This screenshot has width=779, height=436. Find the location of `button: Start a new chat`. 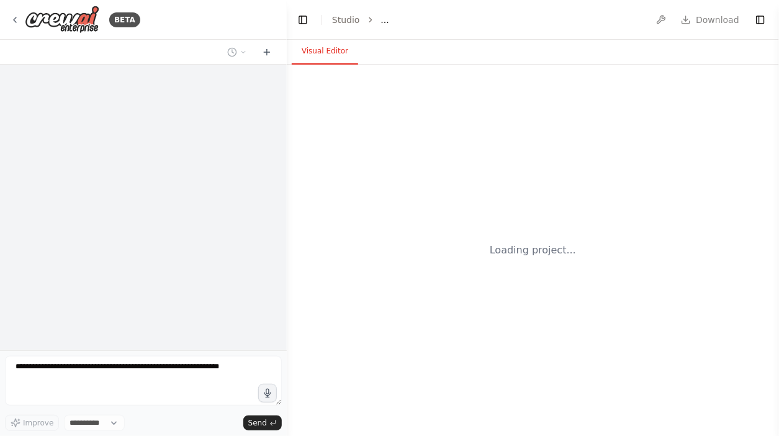

button: Start a new chat is located at coordinates (267, 52).